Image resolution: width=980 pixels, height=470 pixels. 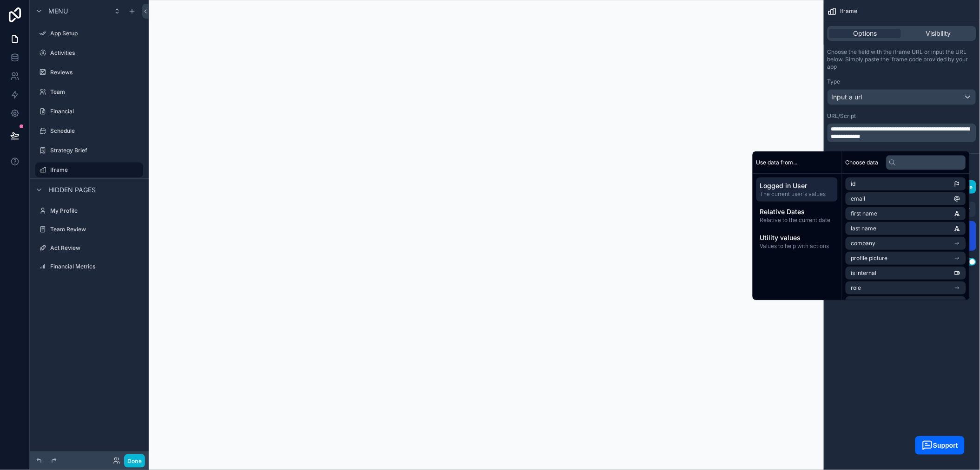 I want to click on span: Visibility, so click(x=938, y=34).